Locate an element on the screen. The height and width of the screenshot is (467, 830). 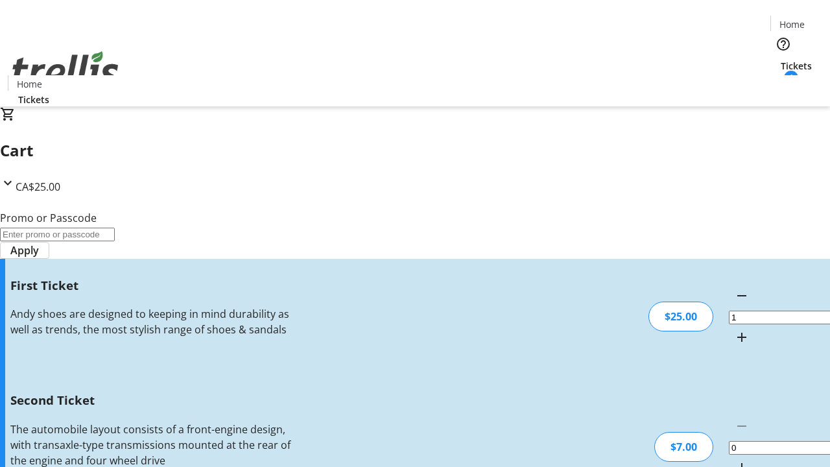
button: Increment by one is located at coordinates (742, 337).